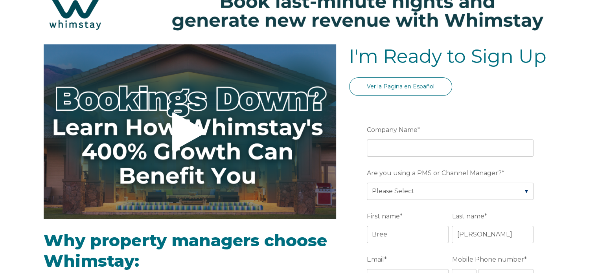 The height and width of the screenshot is (273, 598). Describe the element at coordinates (447, 56) in the screenshot. I see `span: I'm Ready to Sign Up` at that location.